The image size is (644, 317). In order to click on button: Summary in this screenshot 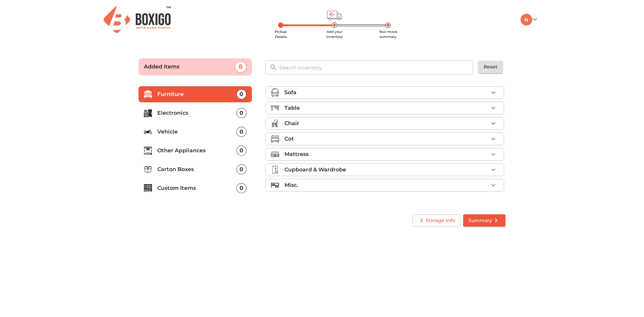, I will do `click(484, 220)`.